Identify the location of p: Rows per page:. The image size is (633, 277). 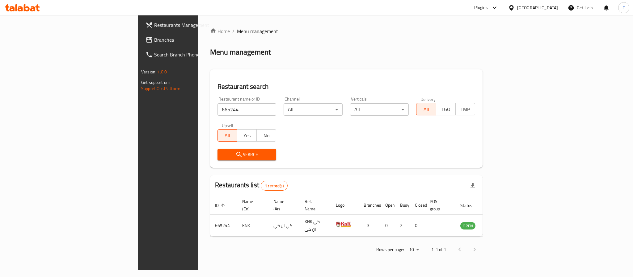
(390, 250).